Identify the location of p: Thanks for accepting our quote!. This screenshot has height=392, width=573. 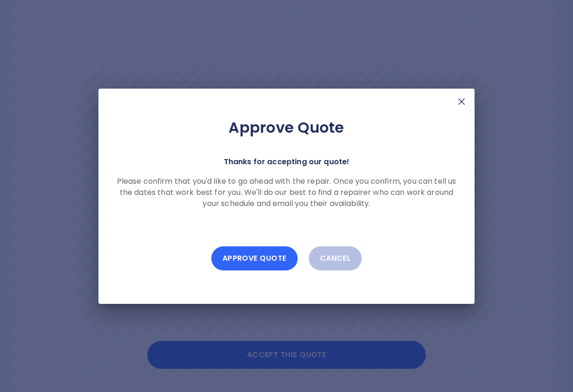
(286, 162).